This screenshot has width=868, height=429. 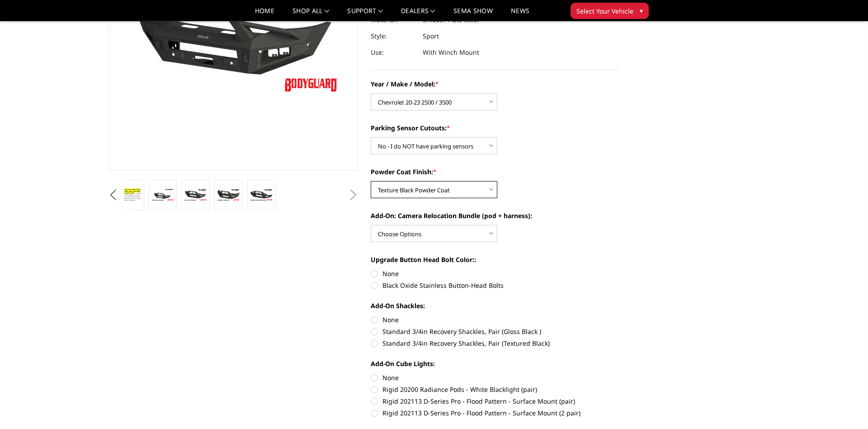 I want to click on a: Support, so click(x=365, y=14).